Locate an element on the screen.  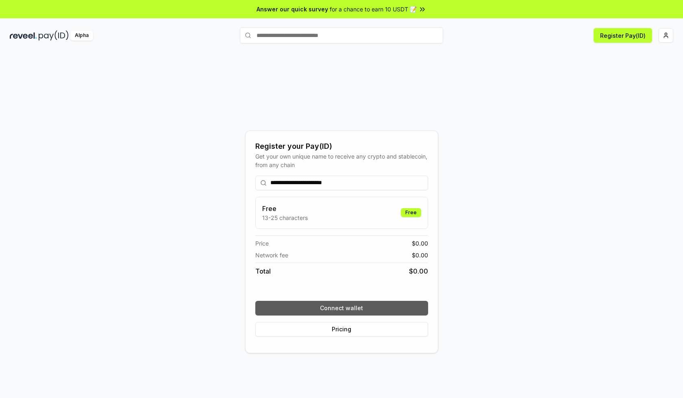
span: Answer our quick survey is located at coordinates (292, 9).